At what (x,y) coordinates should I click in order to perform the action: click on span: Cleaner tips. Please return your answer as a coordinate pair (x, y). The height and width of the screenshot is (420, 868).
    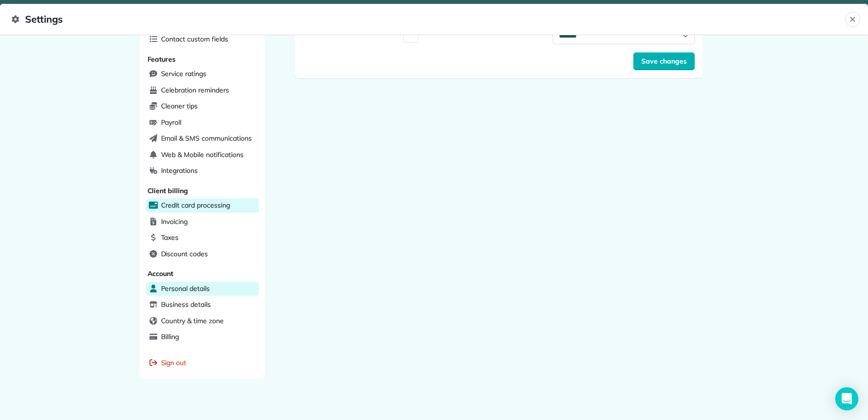
    Looking at the image, I should click on (179, 106).